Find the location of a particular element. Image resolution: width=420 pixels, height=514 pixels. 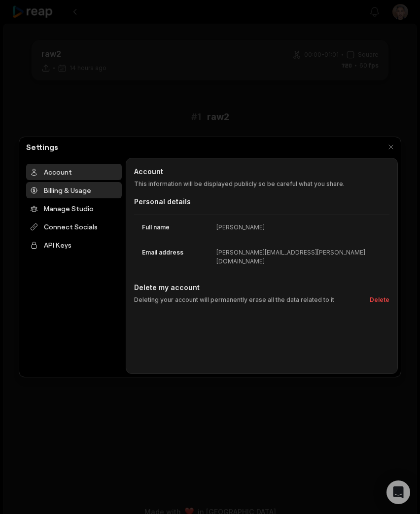

dt: Full name is located at coordinates (175, 227).